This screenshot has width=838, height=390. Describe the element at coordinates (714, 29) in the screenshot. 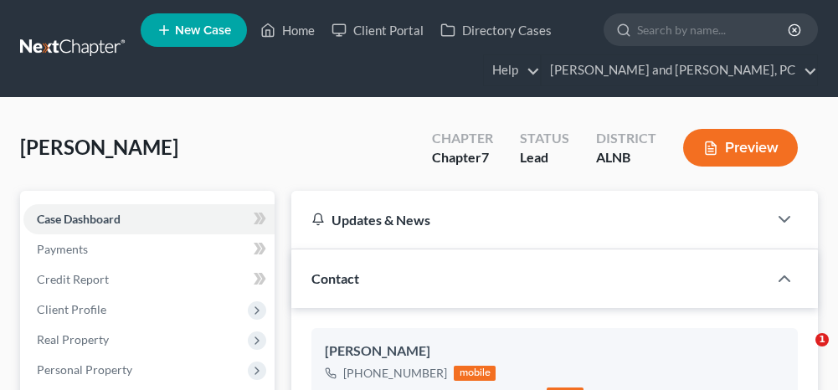

I see `input: Search by name...` at that location.